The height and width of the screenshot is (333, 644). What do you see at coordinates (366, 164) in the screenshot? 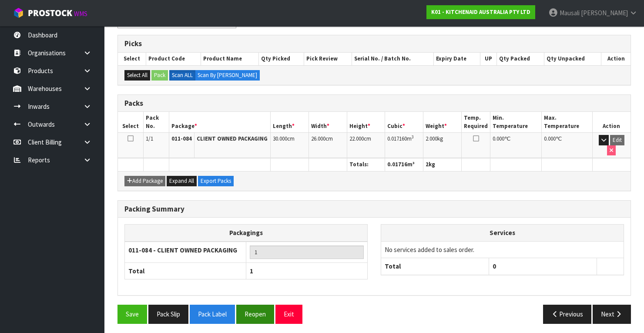
I see `th: Totals:` at bounding box center [366, 164].